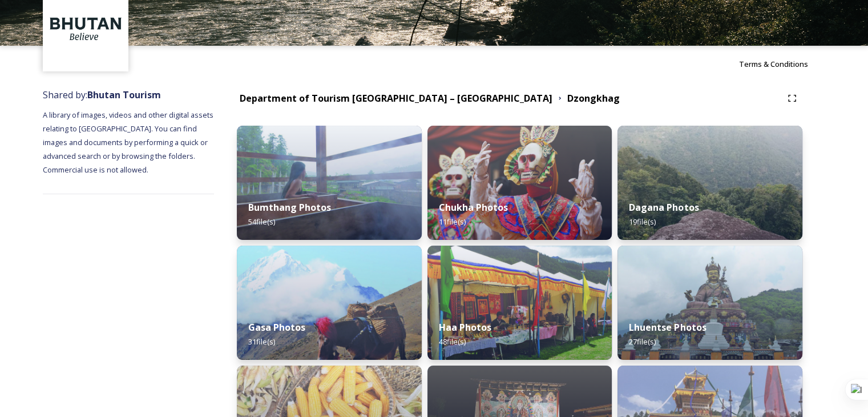 The width and height of the screenshot is (868, 417). I want to click on strong: Gasa Photos, so click(277, 327).